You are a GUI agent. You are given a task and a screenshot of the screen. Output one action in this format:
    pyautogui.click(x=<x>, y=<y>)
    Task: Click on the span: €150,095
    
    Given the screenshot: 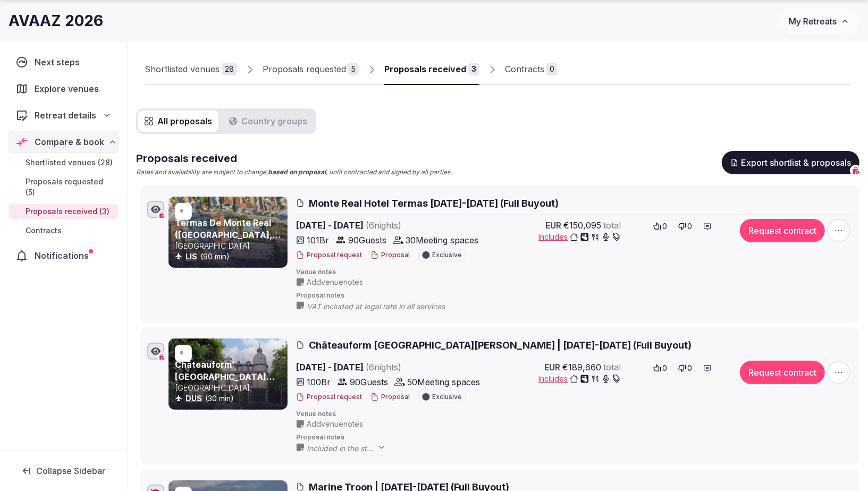 What is the action you would take?
    pyautogui.click(x=582, y=225)
    